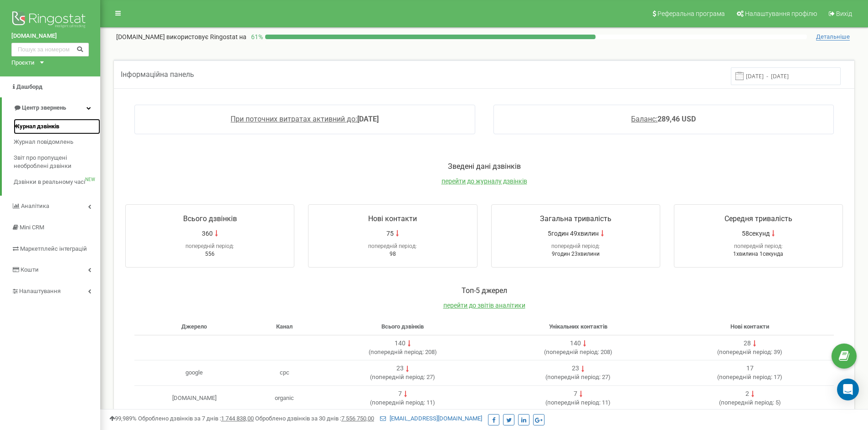 This screenshot has height=430, width=868. Describe the element at coordinates (484, 181) in the screenshot. I see `a: перейти до журналу дзвінків` at that location.